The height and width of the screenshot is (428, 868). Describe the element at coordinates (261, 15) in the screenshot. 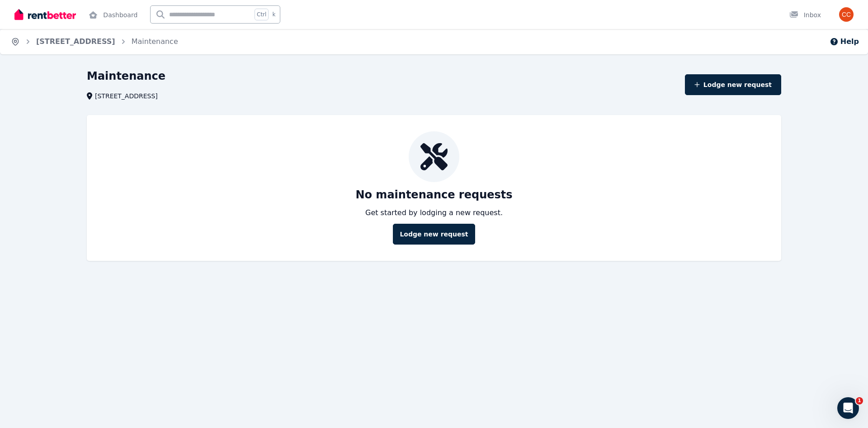

I see `span: Ctrl` at that location.